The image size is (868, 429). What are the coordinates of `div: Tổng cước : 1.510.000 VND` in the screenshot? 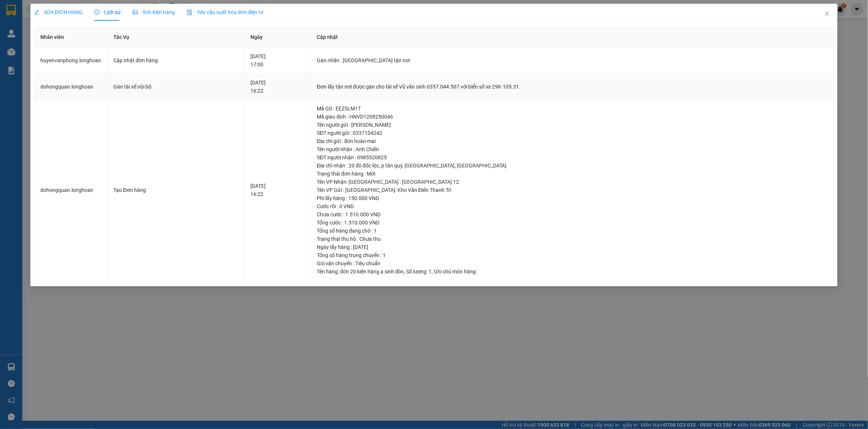 It's located at (572, 223).